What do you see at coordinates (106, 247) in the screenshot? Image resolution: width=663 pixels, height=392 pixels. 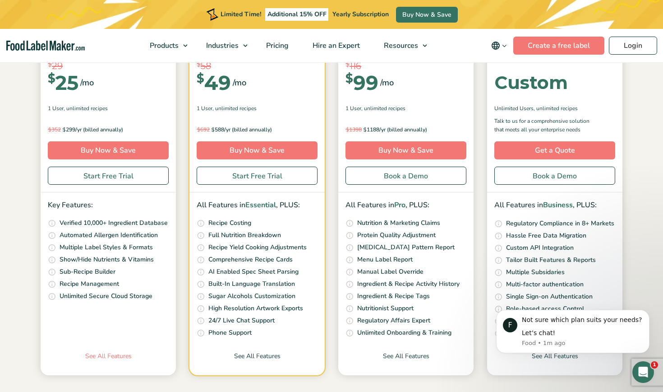 I see `p: Multiple Label Styles & Formats` at bounding box center [106, 247].